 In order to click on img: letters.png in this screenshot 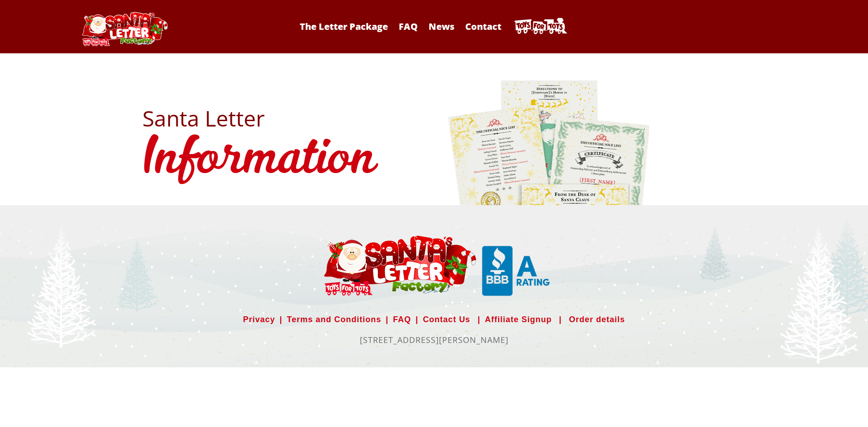, I will do `click(549, 205)`.